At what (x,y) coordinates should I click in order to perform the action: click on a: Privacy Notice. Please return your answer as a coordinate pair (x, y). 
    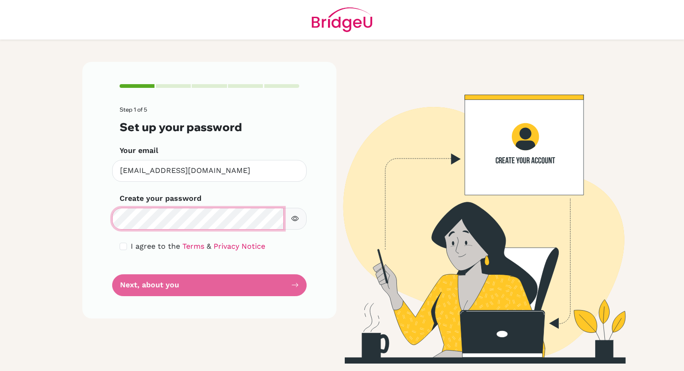
    Looking at the image, I should click on (239, 246).